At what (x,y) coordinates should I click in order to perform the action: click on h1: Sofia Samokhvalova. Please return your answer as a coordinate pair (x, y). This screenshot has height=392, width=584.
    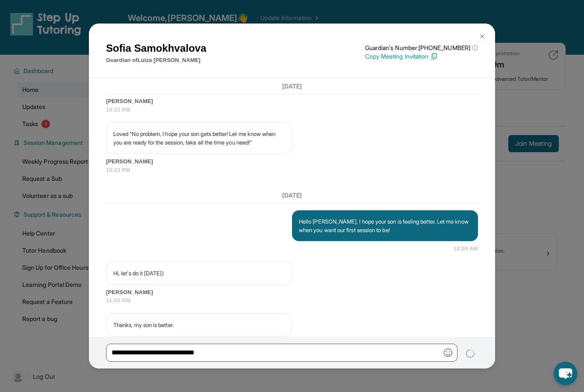
    Looking at the image, I should click on (156, 48).